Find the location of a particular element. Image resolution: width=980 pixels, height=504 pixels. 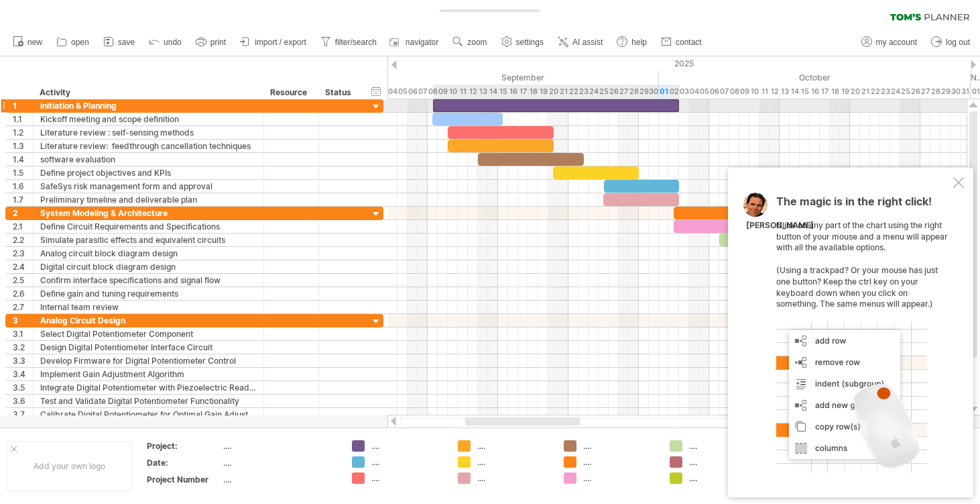

div: Thursday, 9 October 2025 is located at coordinates (744, 91).